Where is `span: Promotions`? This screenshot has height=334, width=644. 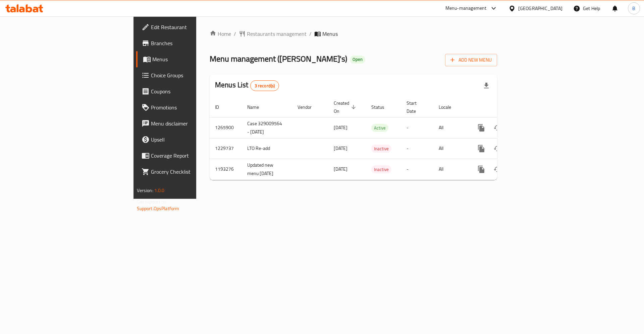
span: Promotions is located at coordinates (193, 108).